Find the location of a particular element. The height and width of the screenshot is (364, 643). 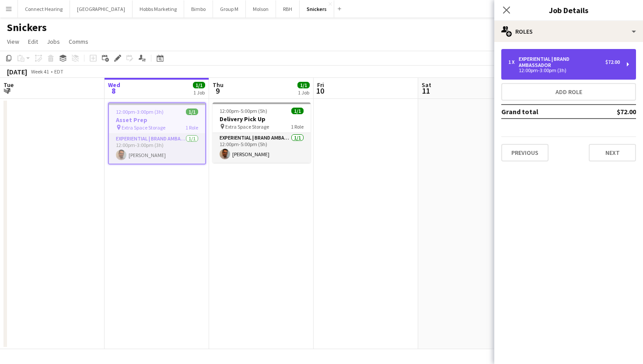

span: Wed is located at coordinates (114, 85).